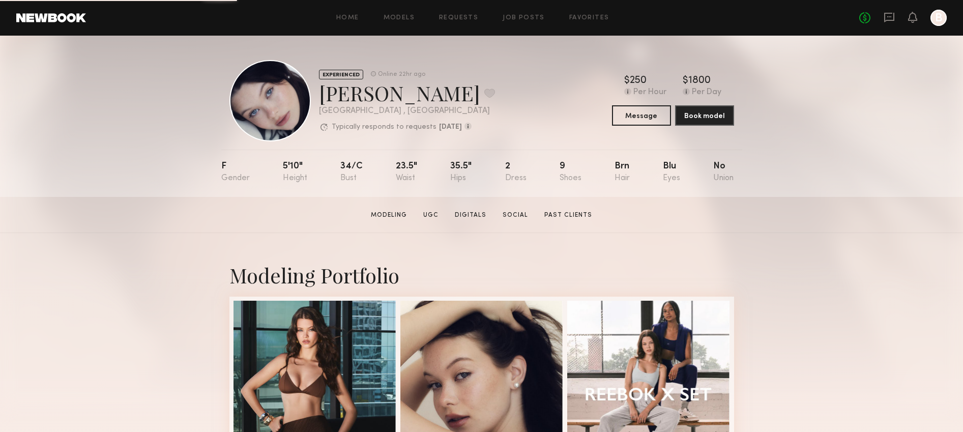 Image resolution: width=963 pixels, height=432 pixels. Describe the element at coordinates (589, 18) in the screenshot. I see `a: Favorites` at that location.